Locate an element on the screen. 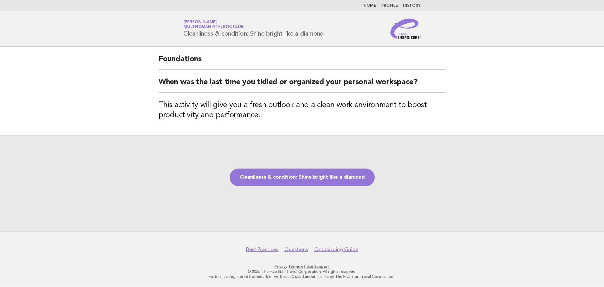  a: Profile is located at coordinates (389, 6).